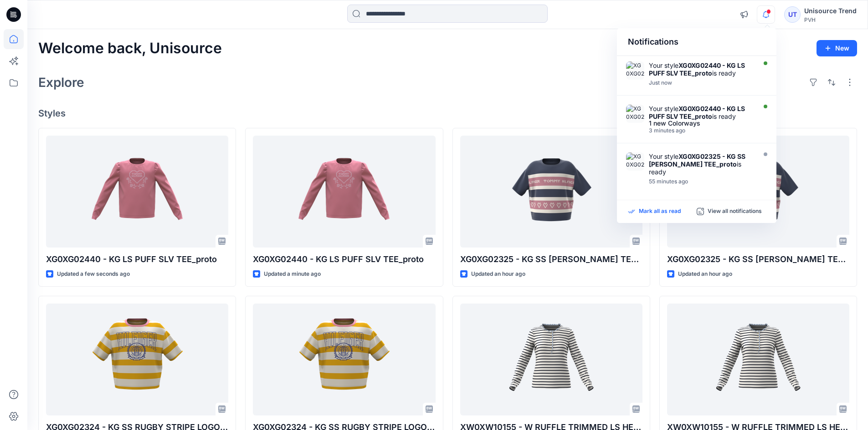 The width and height of the screenshot is (868, 430). Describe the element at coordinates (448, 113) in the screenshot. I see `h4: Styles` at that location.